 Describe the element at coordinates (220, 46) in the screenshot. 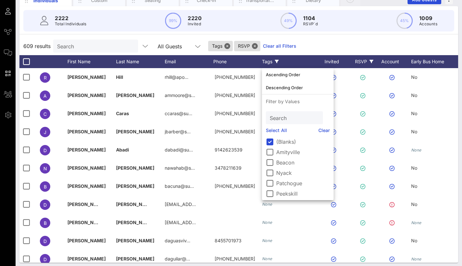

I see `span: Tags` at that location.